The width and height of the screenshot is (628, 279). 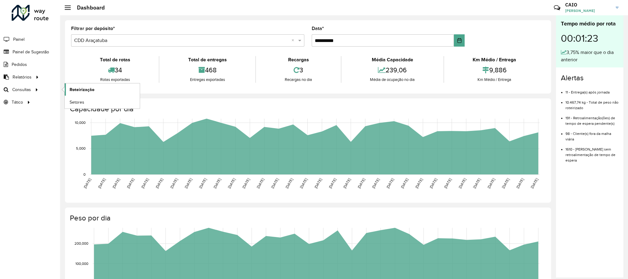 I want to click on label: Data, so click(x=318, y=28).